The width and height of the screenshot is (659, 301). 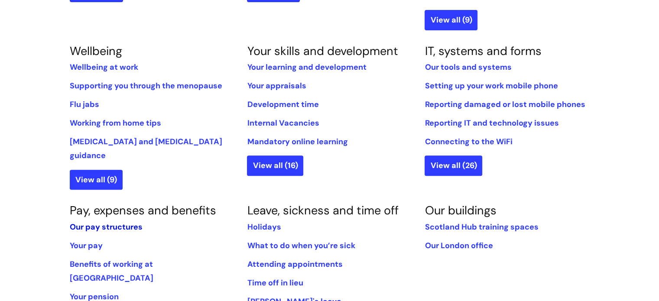 What do you see at coordinates (282, 104) in the screenshot?
I see `a: Development time` at bounding box center [282, 104].